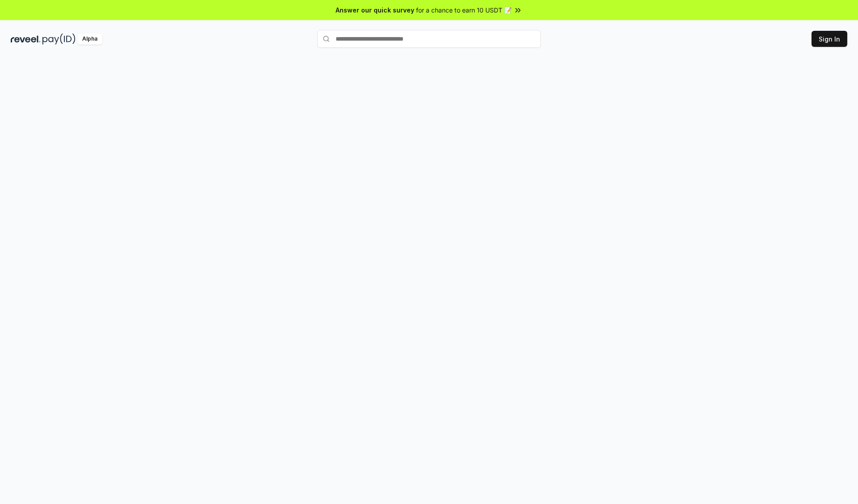 The image size is (858, 504). What do you see at coordinates (375, 9) in the screenshot?
I see `span: Answer our quick survey` at bounding box center [375, 9].